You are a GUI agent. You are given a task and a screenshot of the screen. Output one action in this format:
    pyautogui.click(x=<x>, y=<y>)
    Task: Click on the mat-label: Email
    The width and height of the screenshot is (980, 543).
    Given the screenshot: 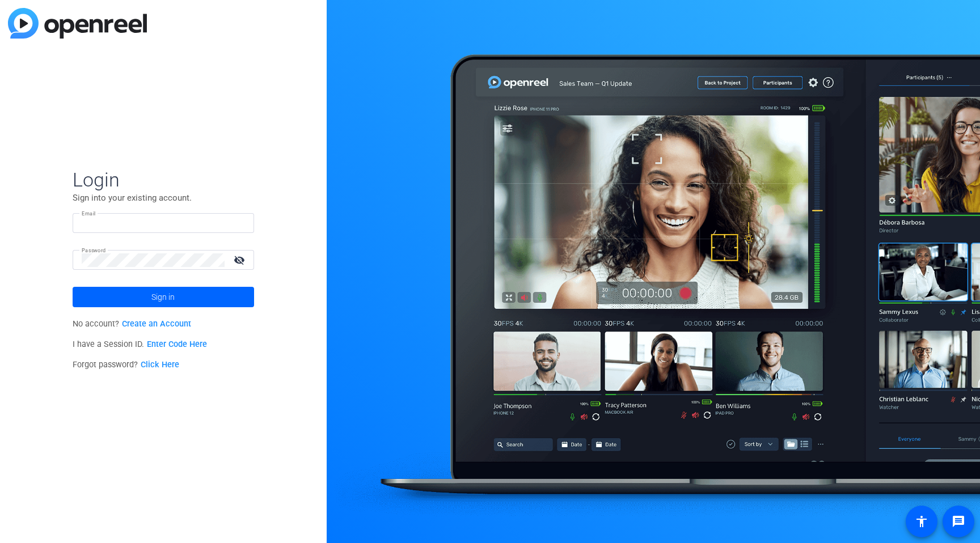 What is the action you would take?
    pyautogui.click(x=88, y=213)
    